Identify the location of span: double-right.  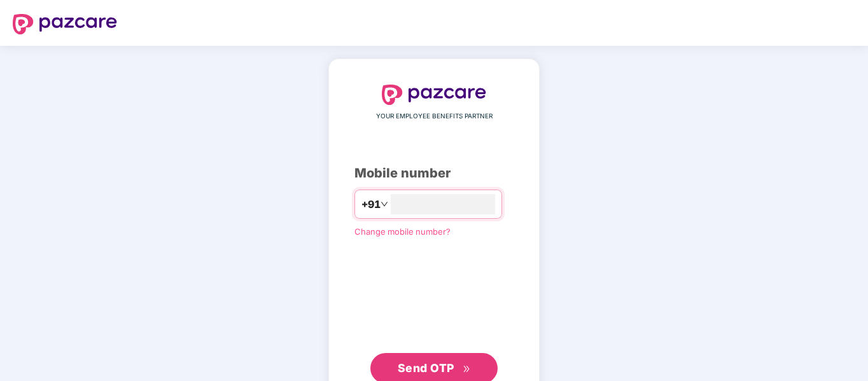
(466, 369).